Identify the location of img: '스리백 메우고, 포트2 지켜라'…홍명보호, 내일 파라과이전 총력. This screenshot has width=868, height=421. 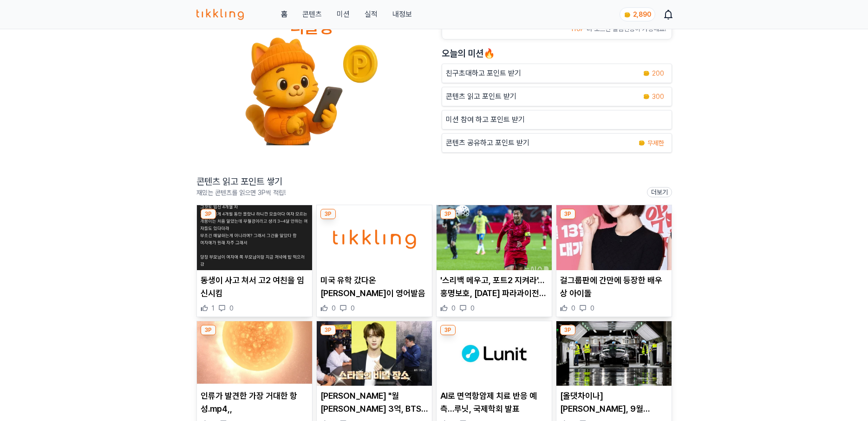
(494, 237).